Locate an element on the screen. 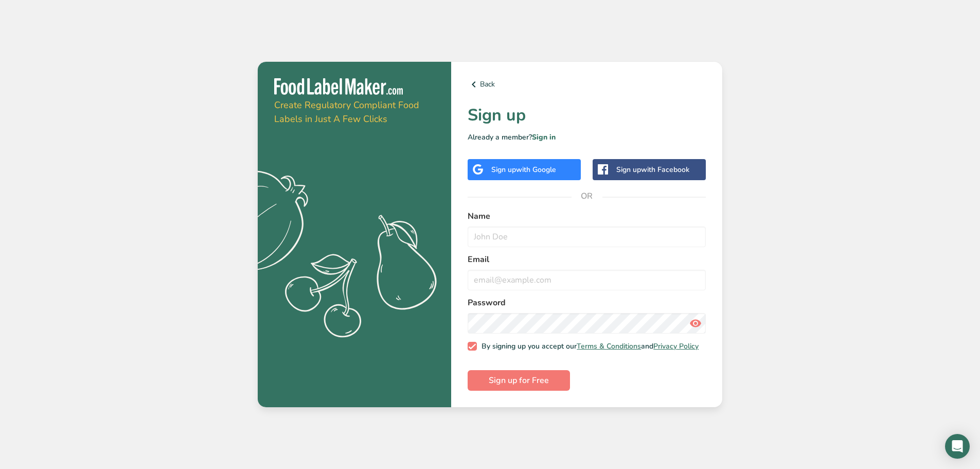 The width and height of the screenshot is (980, 469). a: Sign in is located at coordinates (543, 137).